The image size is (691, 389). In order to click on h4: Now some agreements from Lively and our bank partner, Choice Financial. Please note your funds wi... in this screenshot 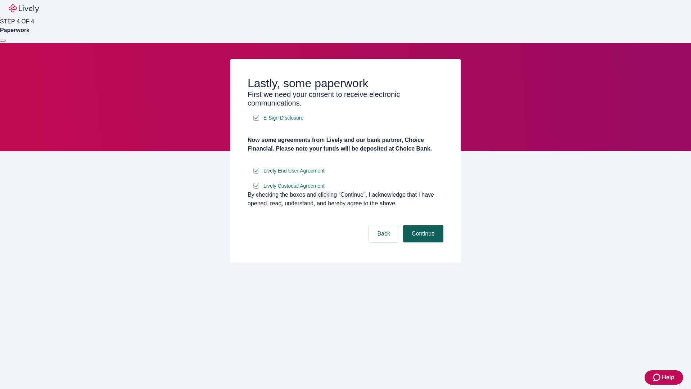, I will do `click(345, 144)`.